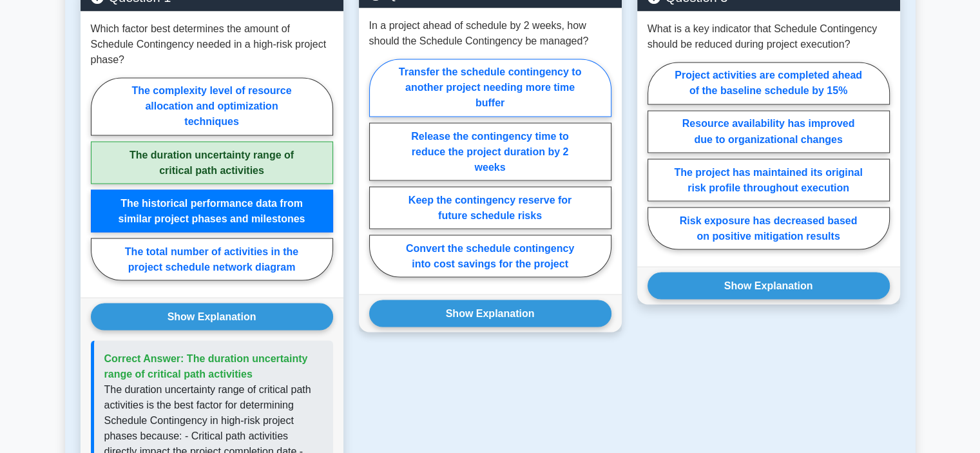 The image size is (980, 453). What do you see at coordinates (212, 163) in the screenshot?
I see `label: The duration uncertainty range of critical path activities` at bounding box center [212, 163].